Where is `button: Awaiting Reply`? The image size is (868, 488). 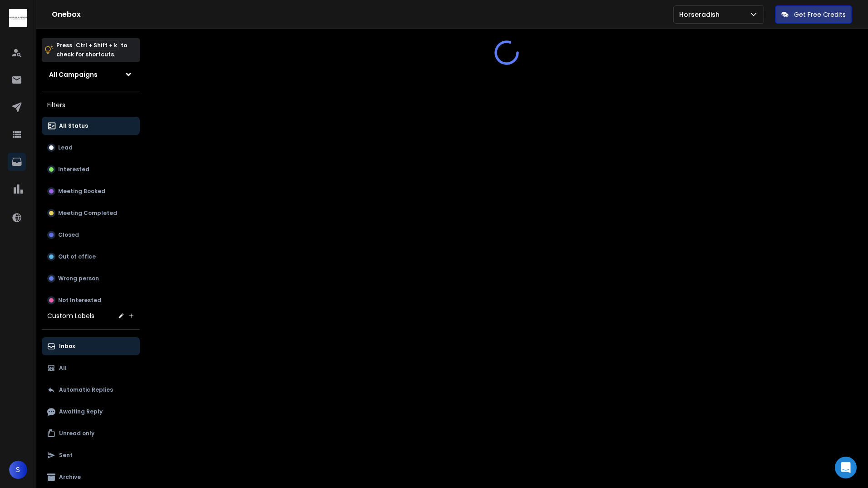
button: Awaiting Reply is located at coordinates (91, 412).